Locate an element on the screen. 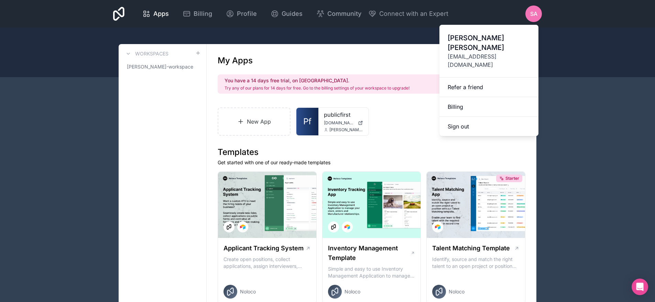  span: Community is located at coordinates (344, 14).